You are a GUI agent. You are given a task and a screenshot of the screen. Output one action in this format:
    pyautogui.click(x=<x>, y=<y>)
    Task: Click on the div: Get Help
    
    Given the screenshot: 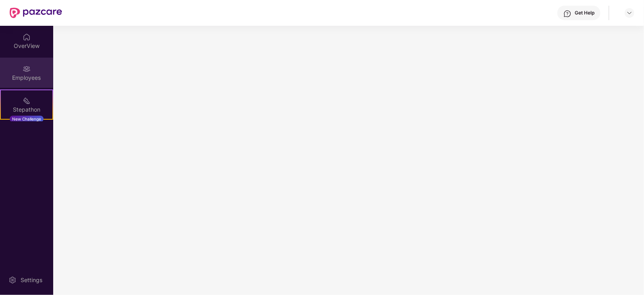 What is the action you would take?
    pyautogui.click(x=584, y=13)
    